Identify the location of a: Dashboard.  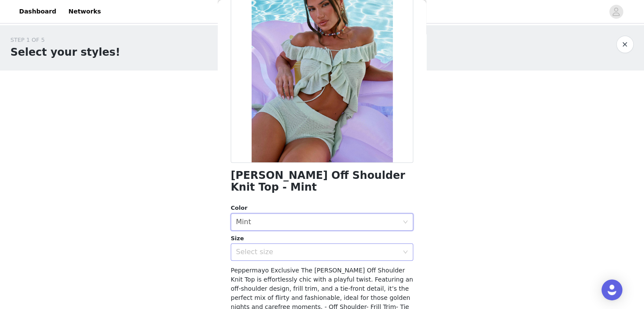
(37, 11).